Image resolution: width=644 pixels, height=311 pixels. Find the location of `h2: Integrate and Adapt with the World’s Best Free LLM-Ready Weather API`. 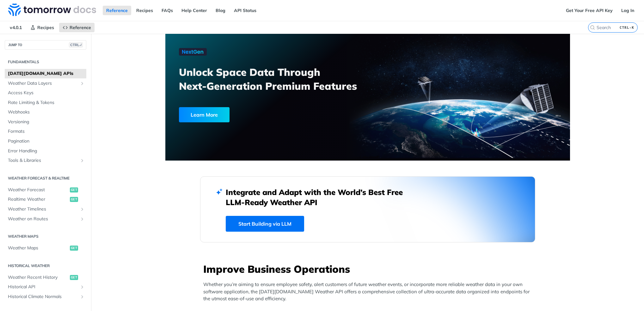

h2: Integrate and Adapt with the World’s Best Free LLM-Ready Weather API is located at coordinates (319, 198).